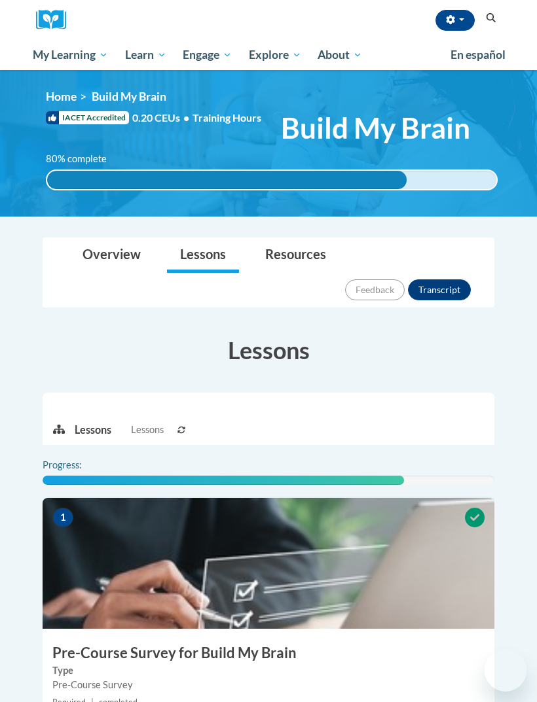  What do you see at coordinates (111, 255) in the screenshot?
I see `a: Overview` at bounding box center [111, 255].